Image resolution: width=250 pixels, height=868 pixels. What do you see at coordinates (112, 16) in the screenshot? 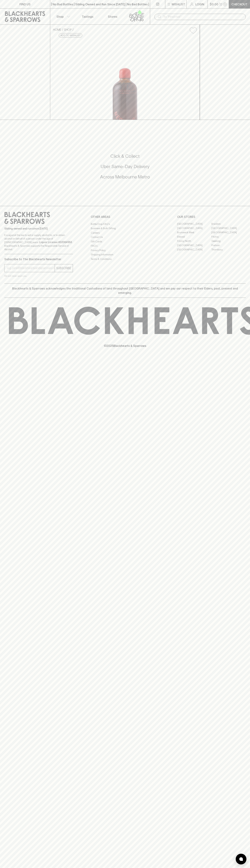
I see `a: Stores` at bounding box center [112, 16].